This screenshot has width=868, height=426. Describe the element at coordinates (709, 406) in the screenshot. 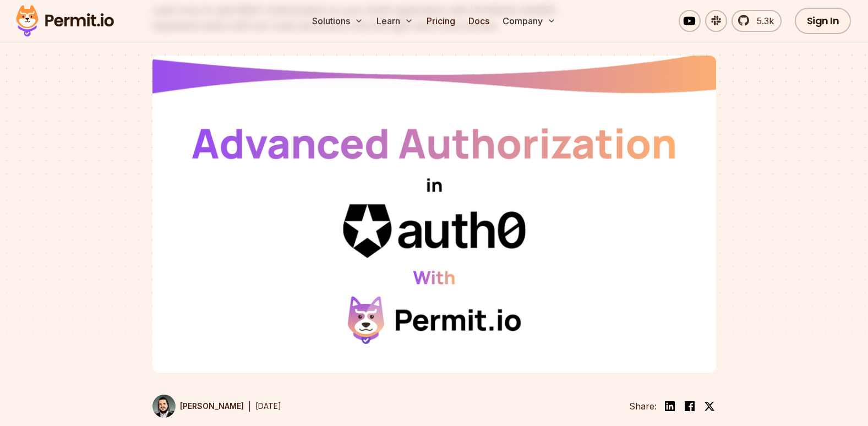

I see `button: twitter` at that location.